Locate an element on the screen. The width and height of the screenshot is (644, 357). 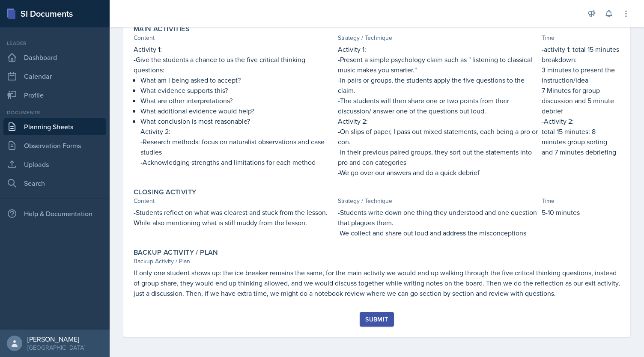
p: -Students write down one thing they understood and one question that plagues them. is located at coordinates (438, 217).